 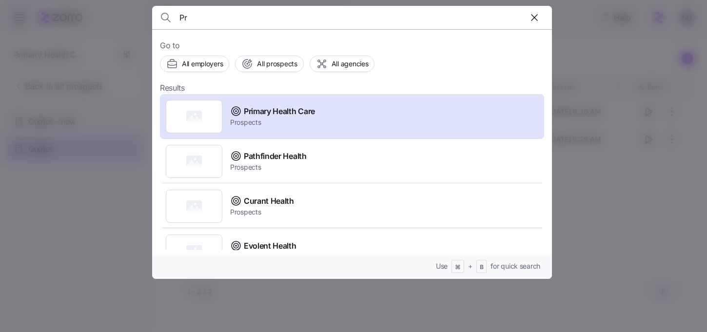 I want to click on span: All agencies, so click(x=350, y=64).